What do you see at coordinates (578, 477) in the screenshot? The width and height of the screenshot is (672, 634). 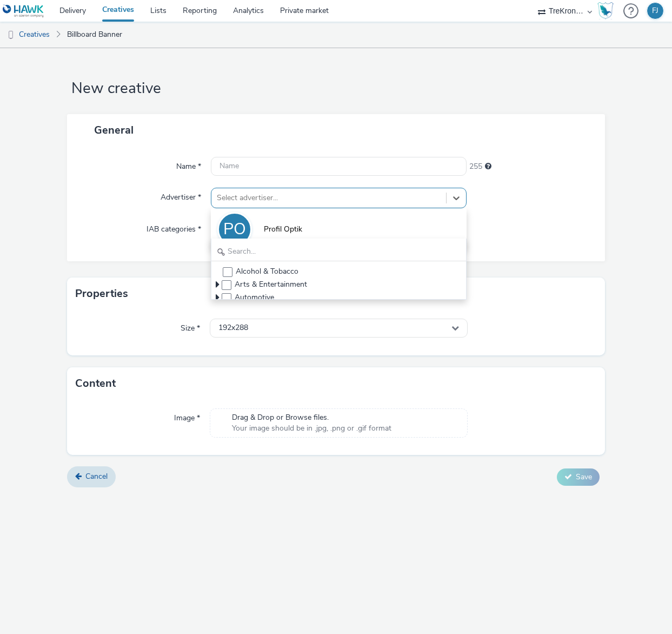 I see `button: Save` at bounding box center [578, 477].